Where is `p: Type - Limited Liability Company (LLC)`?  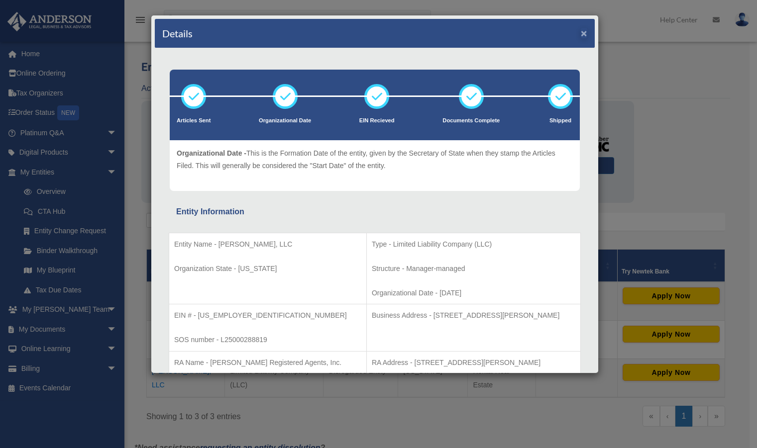
p: Type - Limited Liability Company (LLC) is located at coordinates (473, 244).